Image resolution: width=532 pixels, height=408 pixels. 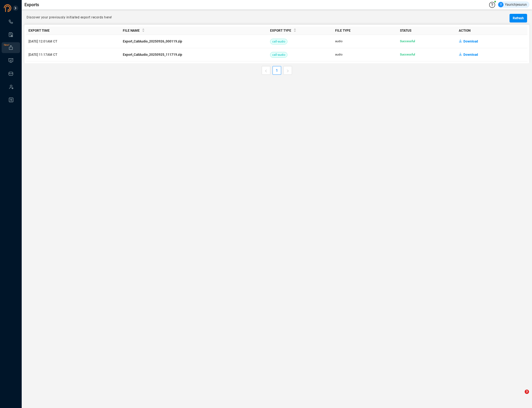 I want to click on a: New!, so click(x=11, y=48).